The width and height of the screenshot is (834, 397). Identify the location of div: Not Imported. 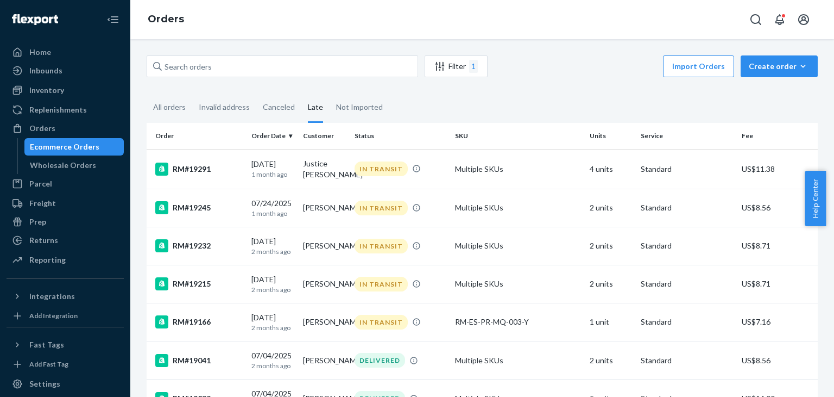
(360, 107).